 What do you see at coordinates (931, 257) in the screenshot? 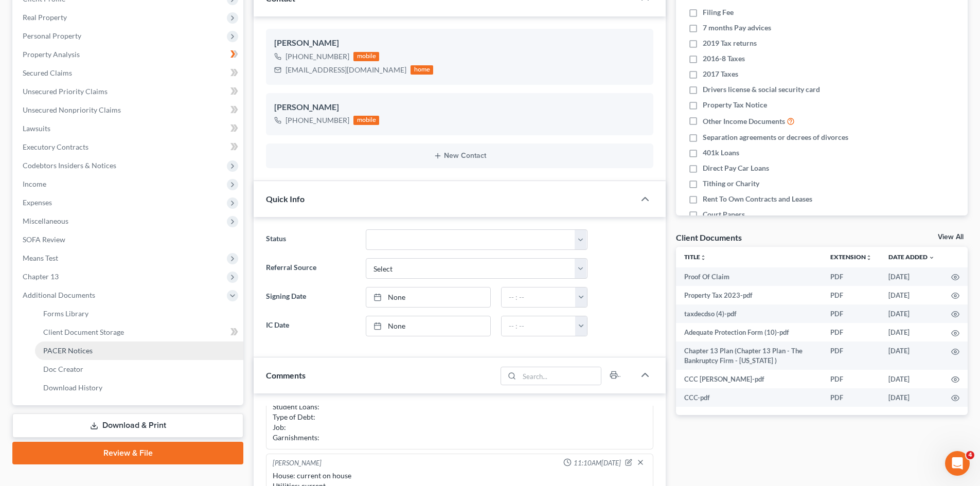
I see `i: expand_more` at bounding box center [931, 257].